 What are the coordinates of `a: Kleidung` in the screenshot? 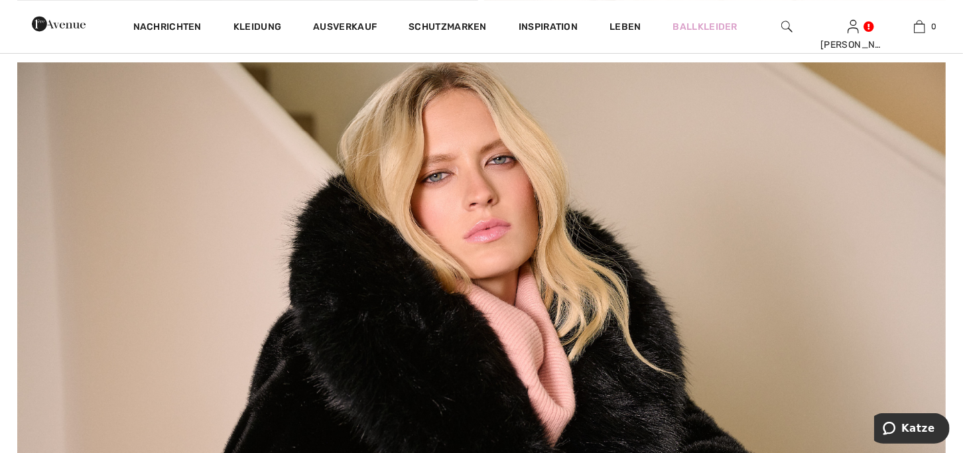 It's located at (257, 28).